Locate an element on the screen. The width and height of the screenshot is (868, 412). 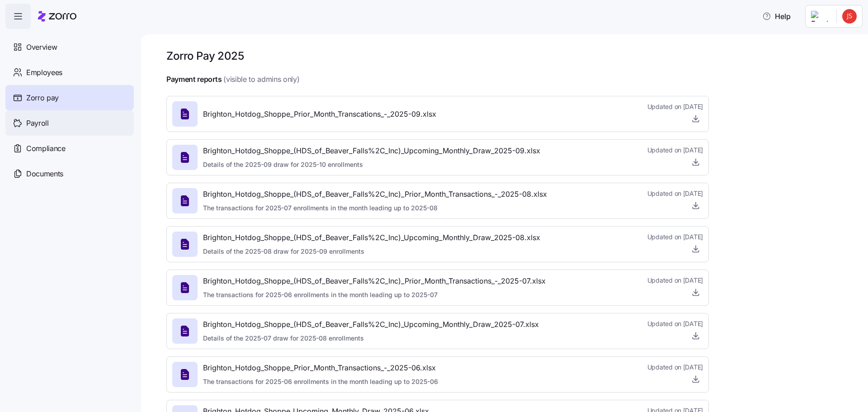
span: Employees is located at coordinates (44, 73).